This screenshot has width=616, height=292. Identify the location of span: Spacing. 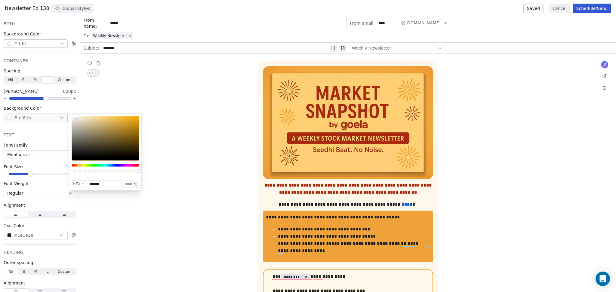
(12, 71).